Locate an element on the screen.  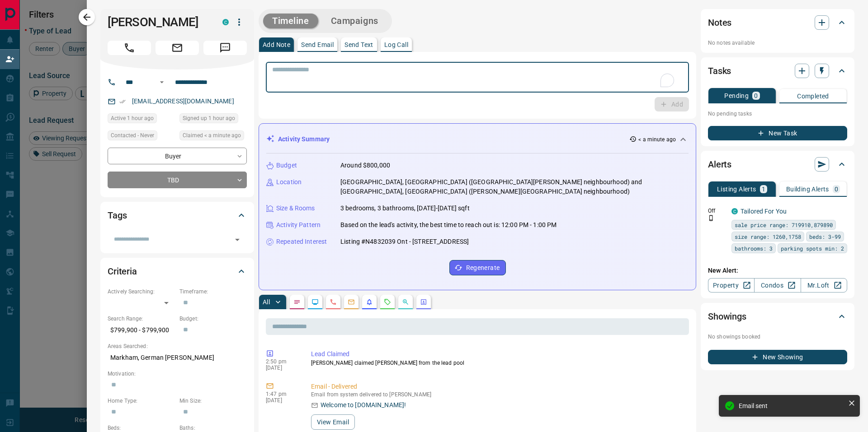
p: Completed is located at coordinates (813, 96).